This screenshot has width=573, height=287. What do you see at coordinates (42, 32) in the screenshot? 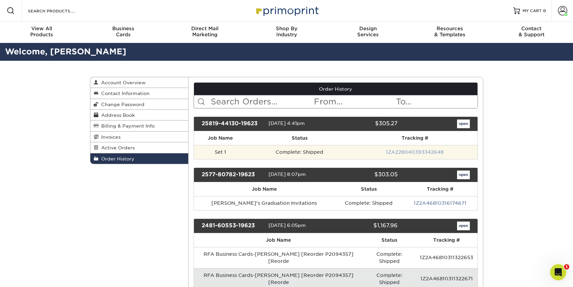
I see `a: View AllProducts` at bounding box center [42, 32].